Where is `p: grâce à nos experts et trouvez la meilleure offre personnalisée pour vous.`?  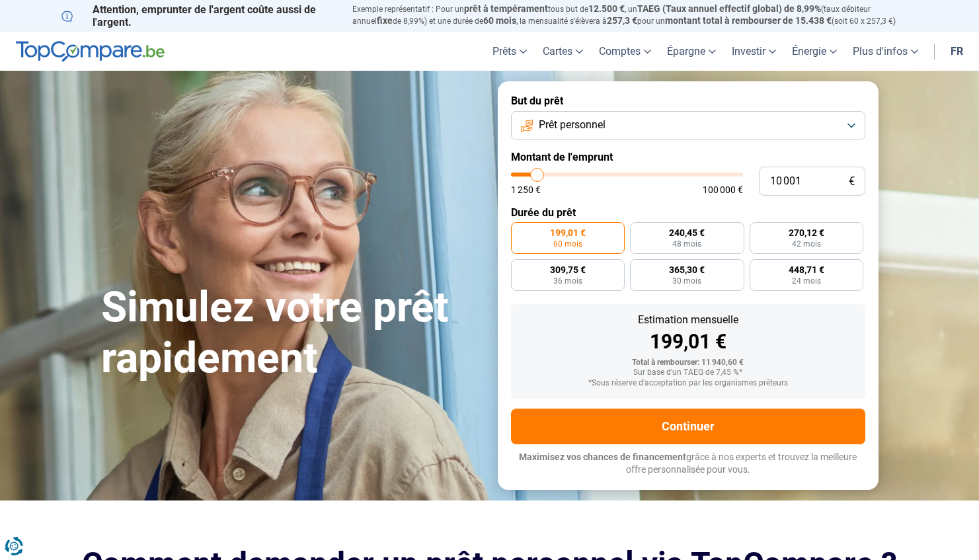 p: grâce à nos experts et trouvez la meilleure offre personnalisée pour vous. is located at coordinates (688, 463).